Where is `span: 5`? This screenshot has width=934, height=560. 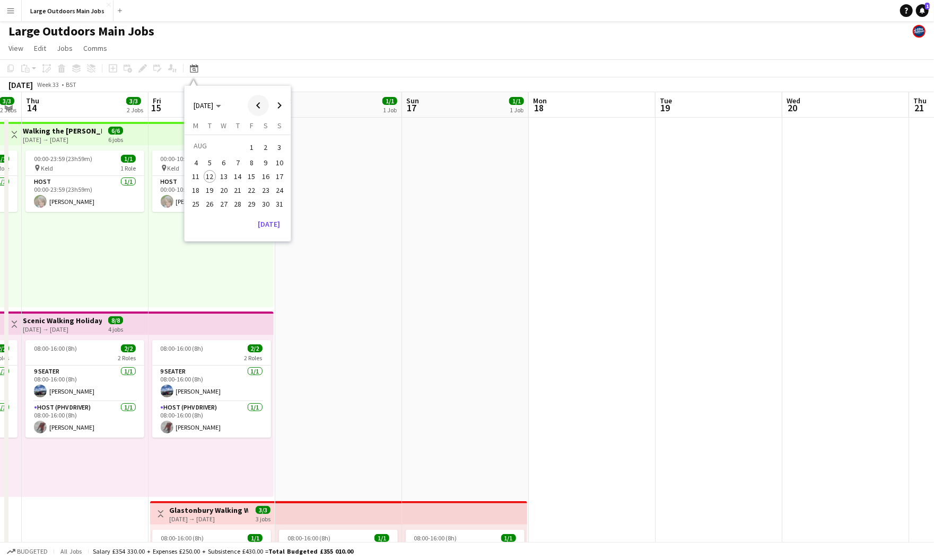 span: 5 is located at coordinates (210, 163).